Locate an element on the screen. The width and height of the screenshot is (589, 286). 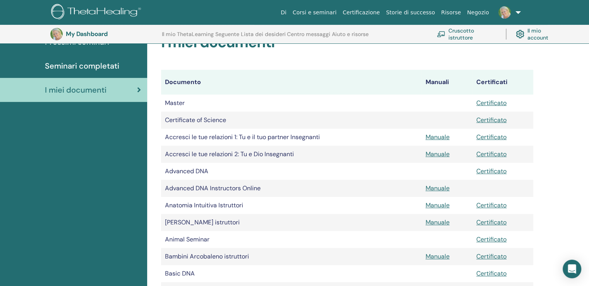
td: Bambini Arcobaleno istruttori is located at coordinates (291, 256).